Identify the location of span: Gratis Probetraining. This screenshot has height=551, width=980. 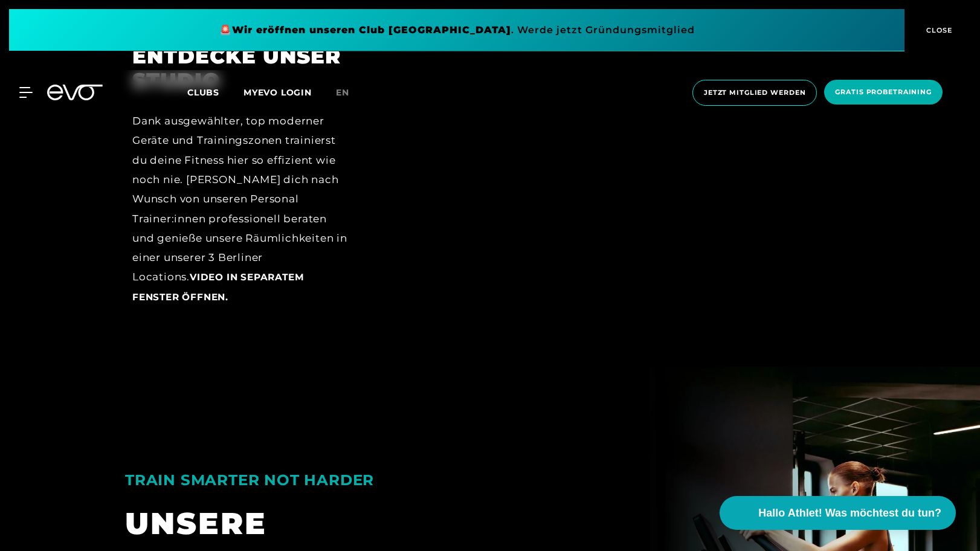
(883, 92).